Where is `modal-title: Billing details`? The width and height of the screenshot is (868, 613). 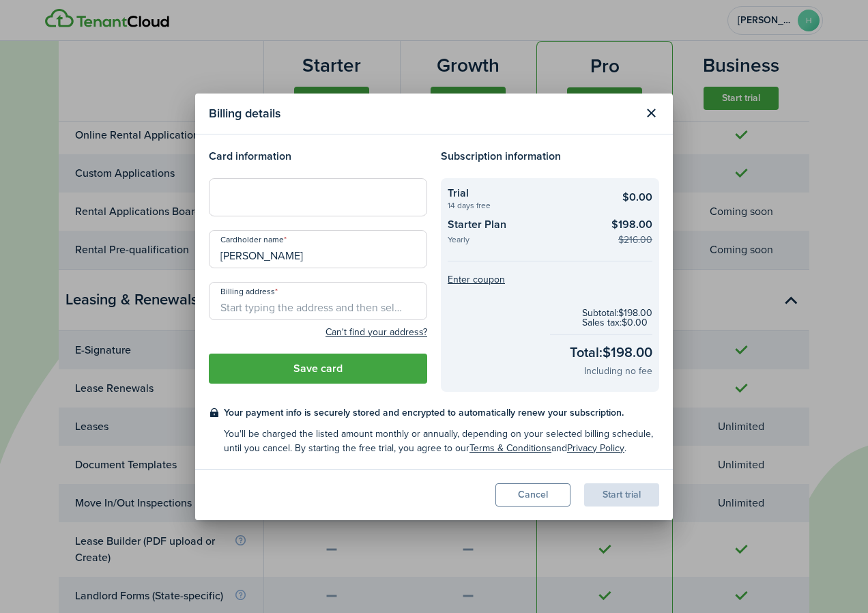 modal-title: Billing details is located at coordinates (423, 113).